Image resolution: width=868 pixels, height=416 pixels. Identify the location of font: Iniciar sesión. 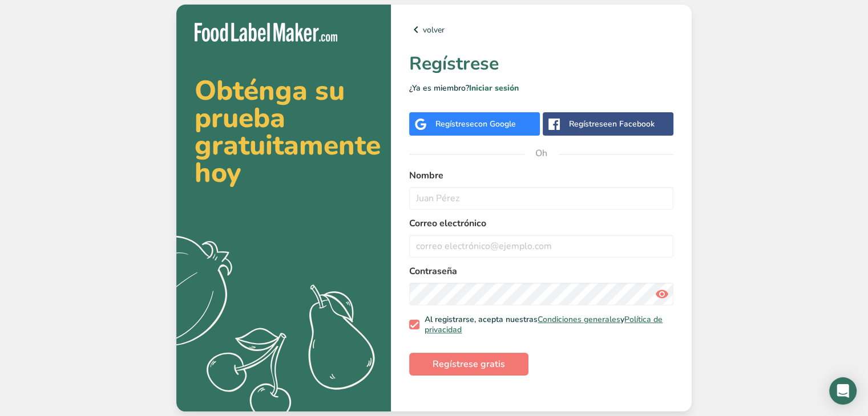
(493, 88).